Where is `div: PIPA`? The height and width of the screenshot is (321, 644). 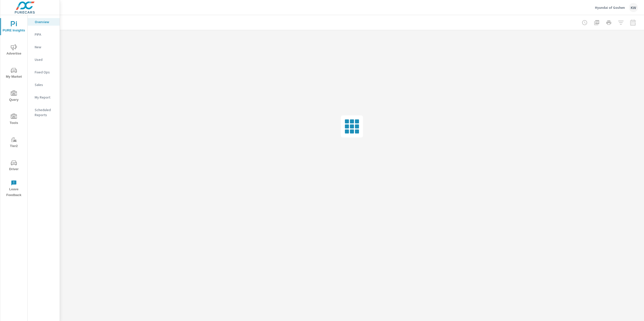
div: PIPA is located at coordinates (44, 35).